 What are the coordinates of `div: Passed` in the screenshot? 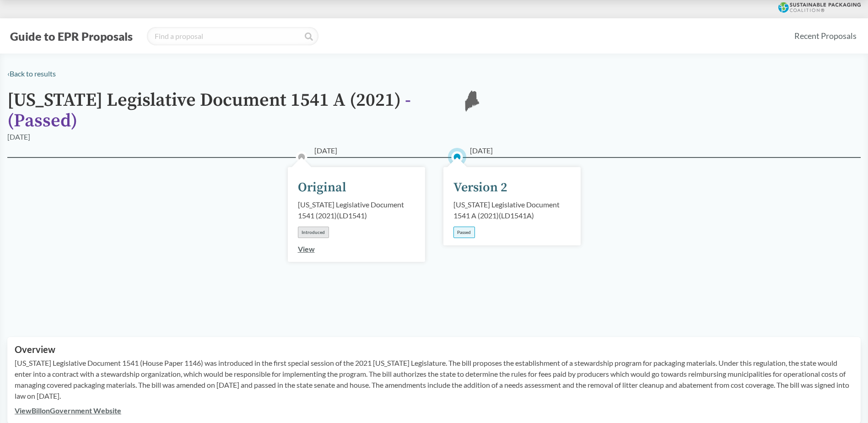 It's located at (464, 232).